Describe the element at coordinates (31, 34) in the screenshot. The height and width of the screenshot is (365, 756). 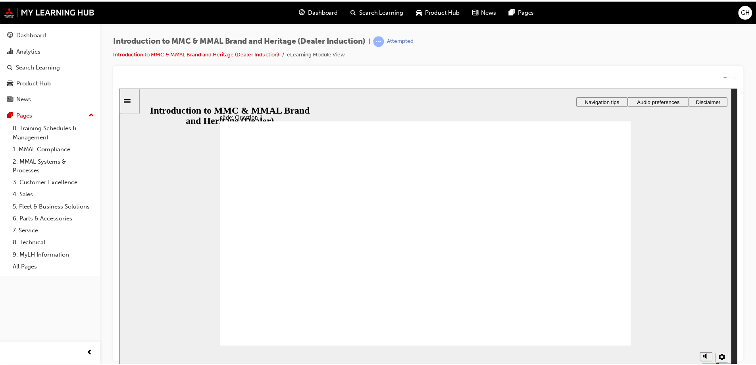
I see `div: Dashboard` at that location.